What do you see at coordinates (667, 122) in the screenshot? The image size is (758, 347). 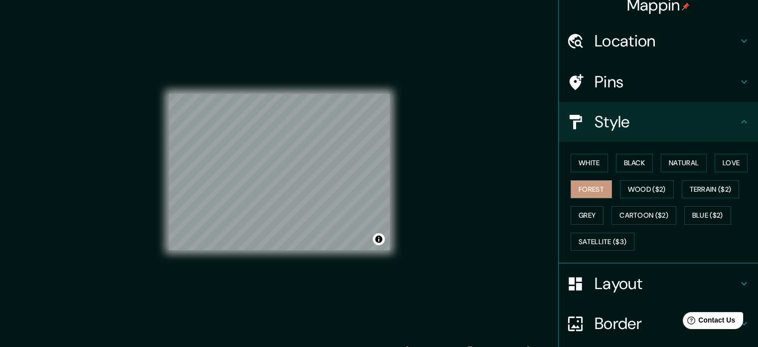 I see `h4: Style` at bounding box center [667, 122].